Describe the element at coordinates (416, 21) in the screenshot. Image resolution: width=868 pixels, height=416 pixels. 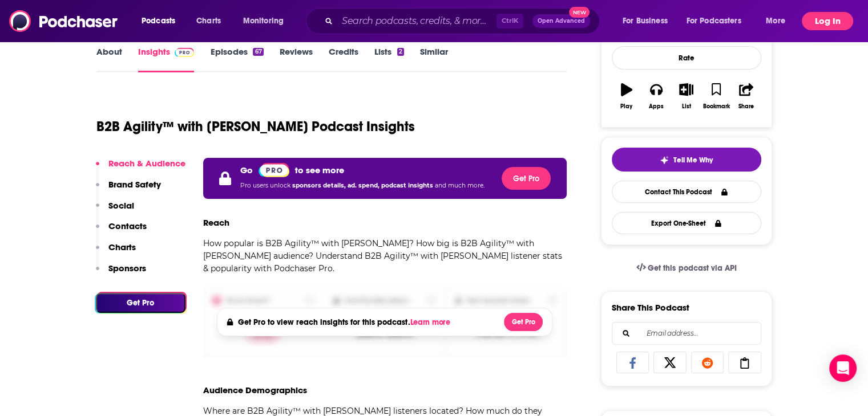
I see `input: Search podcasts, credits, & more...` at that location.